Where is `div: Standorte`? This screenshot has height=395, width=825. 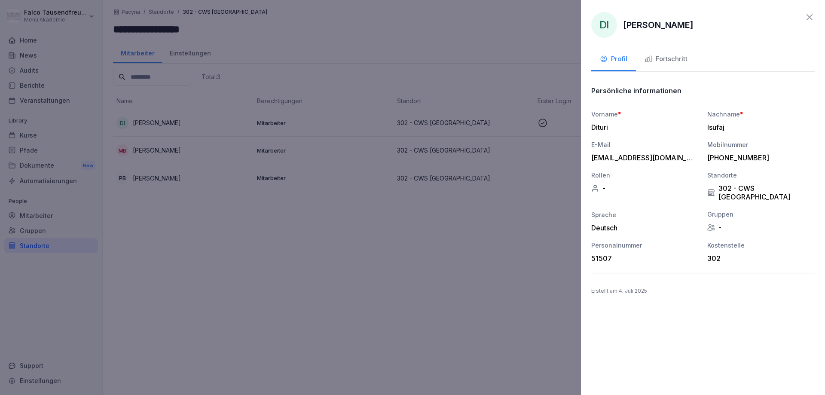 div: Standorte is located at coordinates (761, 175).